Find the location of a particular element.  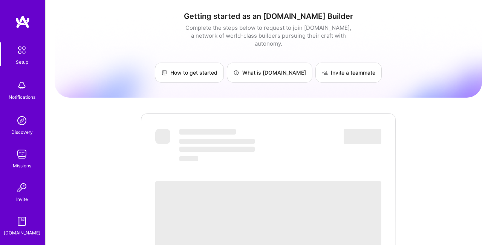

img: guide book is located at coordinates (22, 221).